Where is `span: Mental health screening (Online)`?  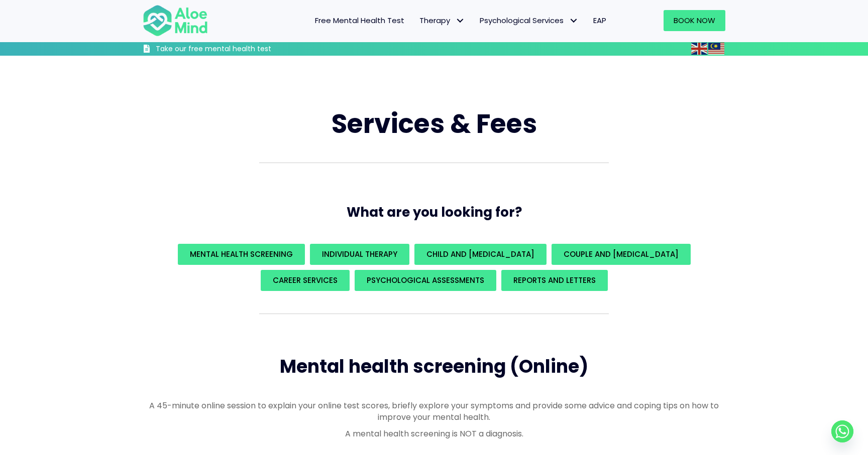
span: Mental health screening (Online) is located at coordinates (434, 366).